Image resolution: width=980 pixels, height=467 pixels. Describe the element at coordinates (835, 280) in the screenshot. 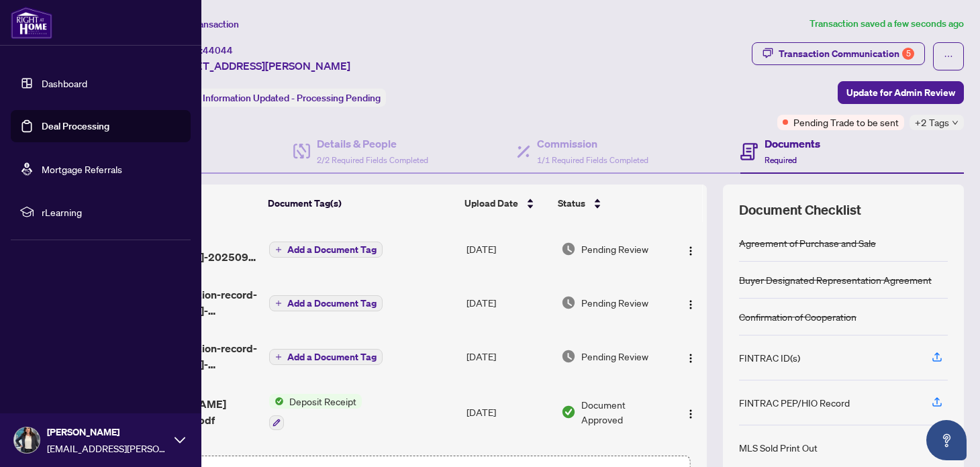

I see `div: Buyer Designated Representation Agreement` at that location.